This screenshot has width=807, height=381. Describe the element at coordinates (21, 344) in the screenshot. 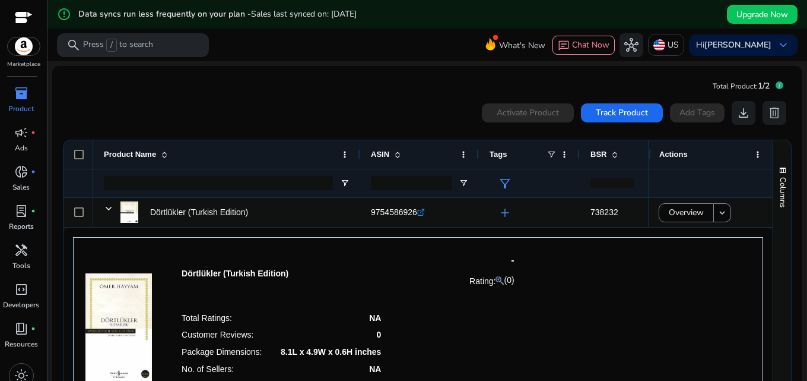

I see `p: Resources` at that location.